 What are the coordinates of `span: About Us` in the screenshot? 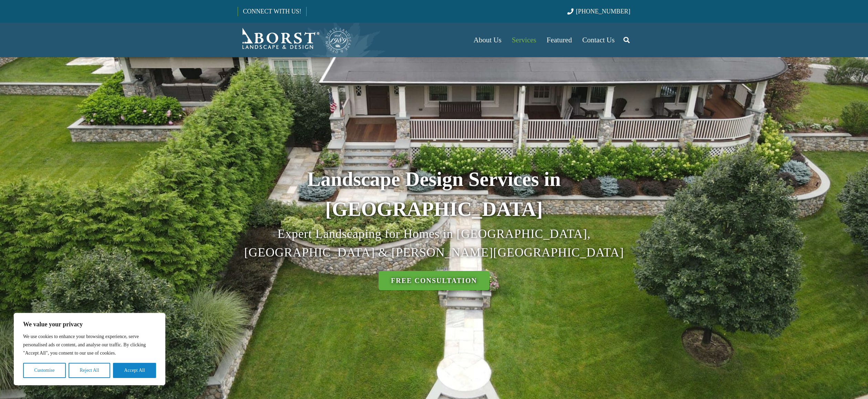 It's located at (487, 40).